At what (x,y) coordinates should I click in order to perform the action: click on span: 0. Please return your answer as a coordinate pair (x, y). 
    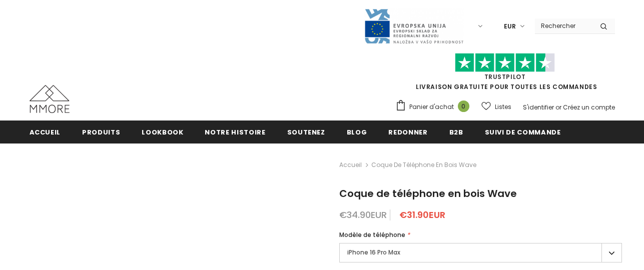
    Looking at the image, I should click on (463, 106).